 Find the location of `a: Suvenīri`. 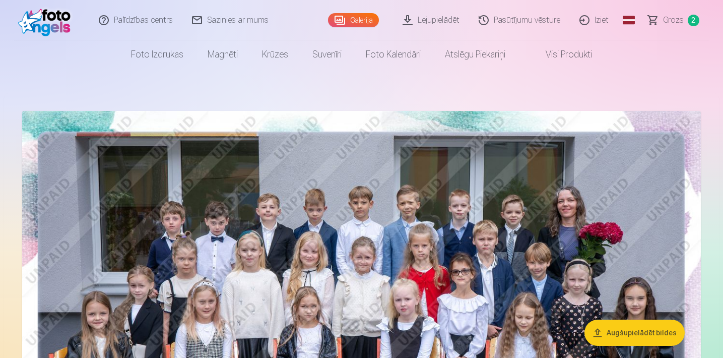

a: Suvenīri is located at coordinates (327, 54).